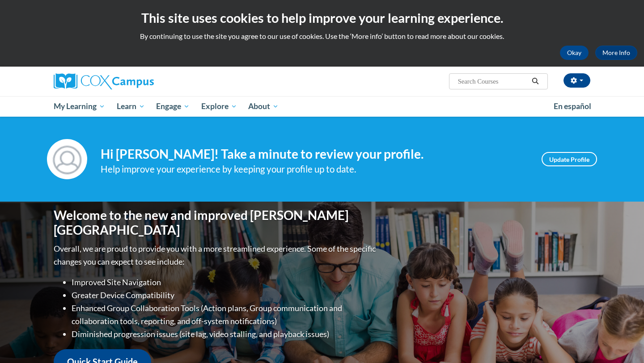 The width and height of the screenshot is (644, 363). Describe the element at coordinates (225, 315) in the screenshot. I see `li: Enhanced Group Collaboration Tools (Action plans, Group communication and collaboration tools, re...` at that location.